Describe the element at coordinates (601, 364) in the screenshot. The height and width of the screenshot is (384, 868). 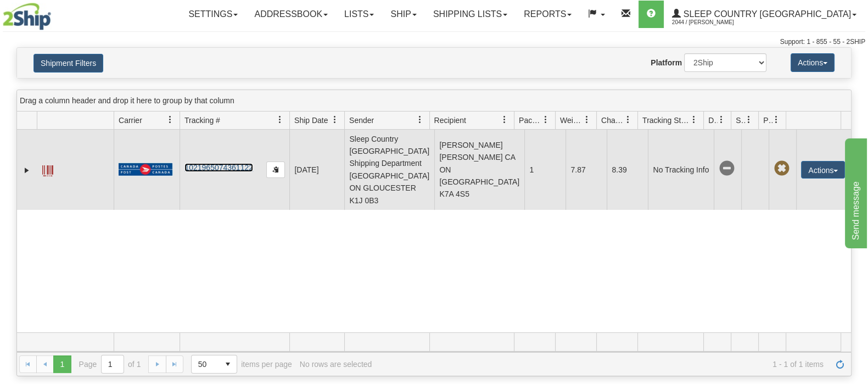
I see `span: 1 - 1 of 1 items` at that location.